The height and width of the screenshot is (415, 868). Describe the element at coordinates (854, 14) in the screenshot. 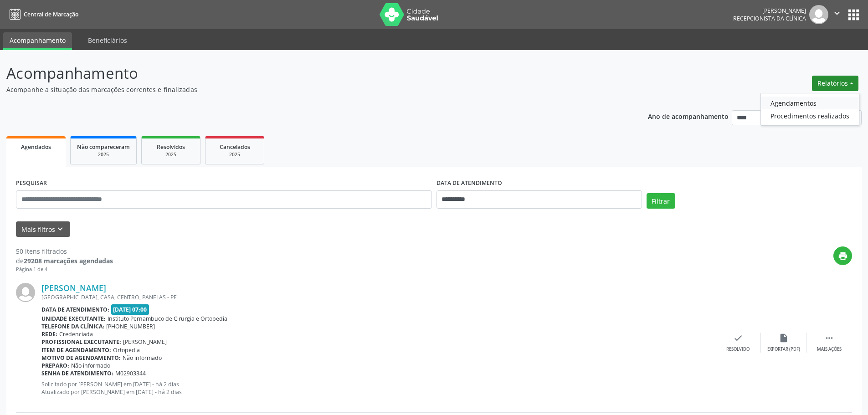

I see `button: apps` at that location.